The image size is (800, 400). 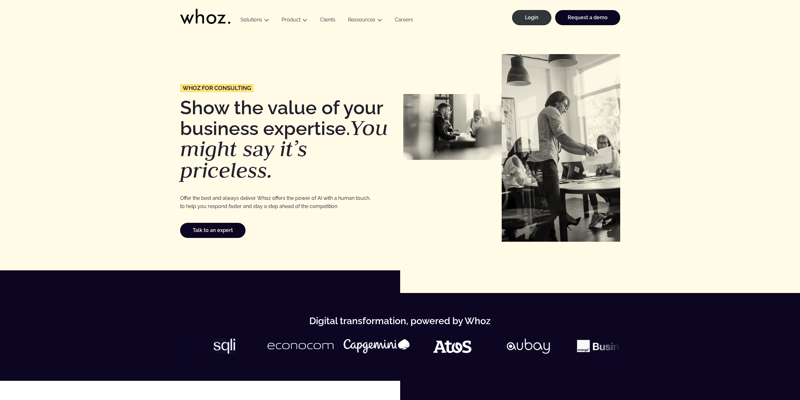 What do you see at coordinates (328, 21) in the screenshot?
I see `a: Clients` at bounding box center [328, 21].